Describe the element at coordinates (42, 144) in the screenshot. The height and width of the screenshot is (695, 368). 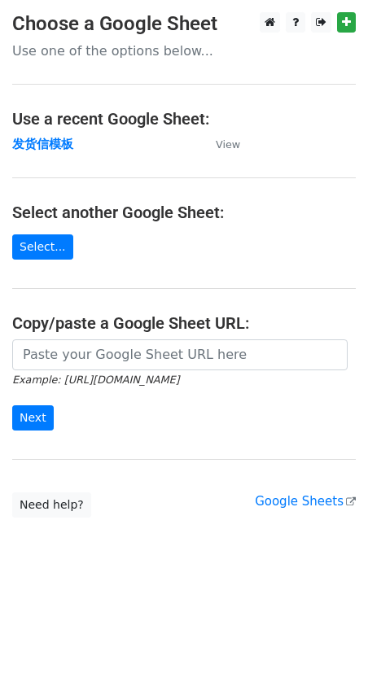
I see `a: 发货信模板` at that location.